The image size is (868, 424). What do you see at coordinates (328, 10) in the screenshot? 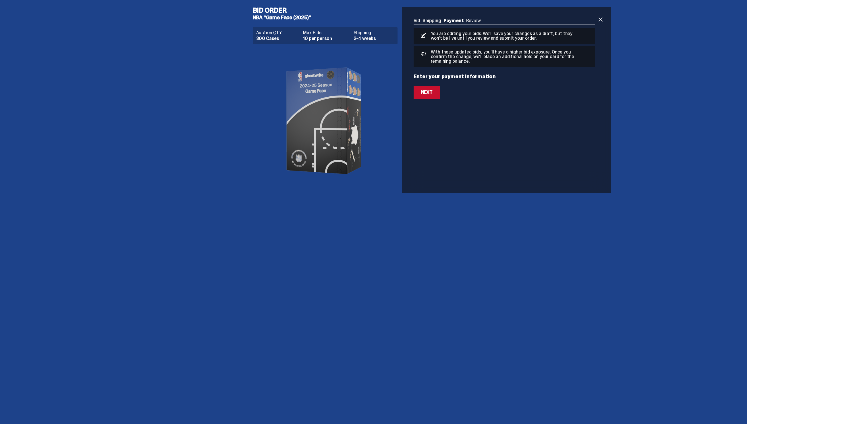
I see `h4: Bid Order` at bounding box center [328, 10].